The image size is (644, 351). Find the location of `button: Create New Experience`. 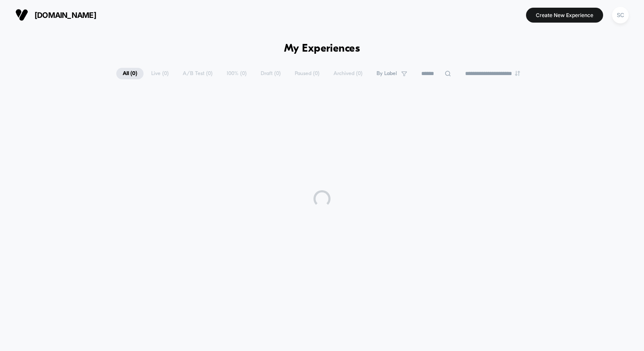

button: Create New Experience is located at coordinates (564, 15).